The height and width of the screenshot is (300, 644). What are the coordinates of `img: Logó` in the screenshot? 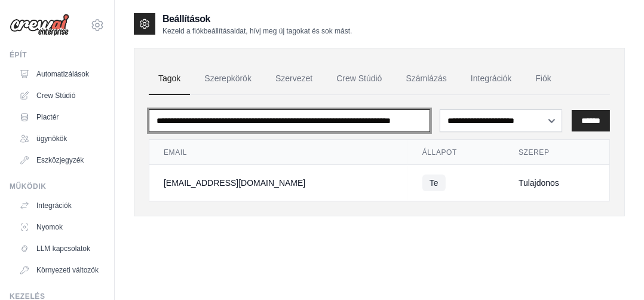 It's located at (40, 25).